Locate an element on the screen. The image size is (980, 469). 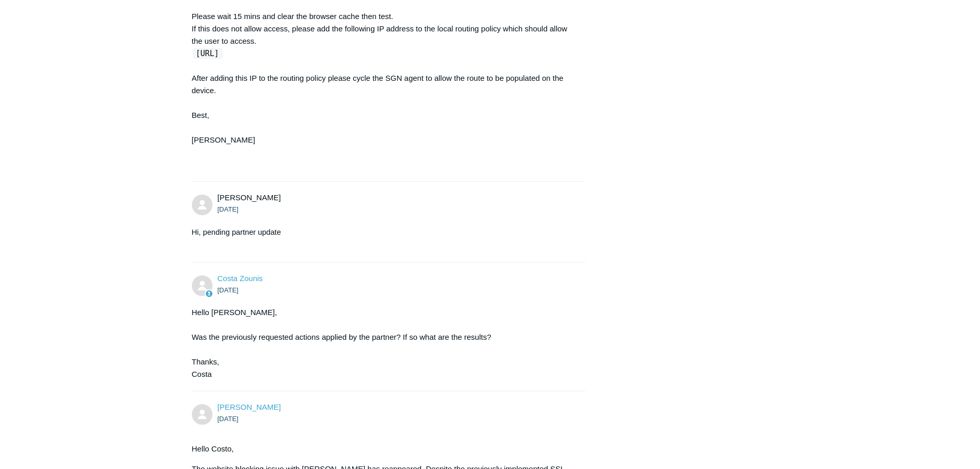
time: 10/08/2025, 11:13 is located at coordinates (228, 419).